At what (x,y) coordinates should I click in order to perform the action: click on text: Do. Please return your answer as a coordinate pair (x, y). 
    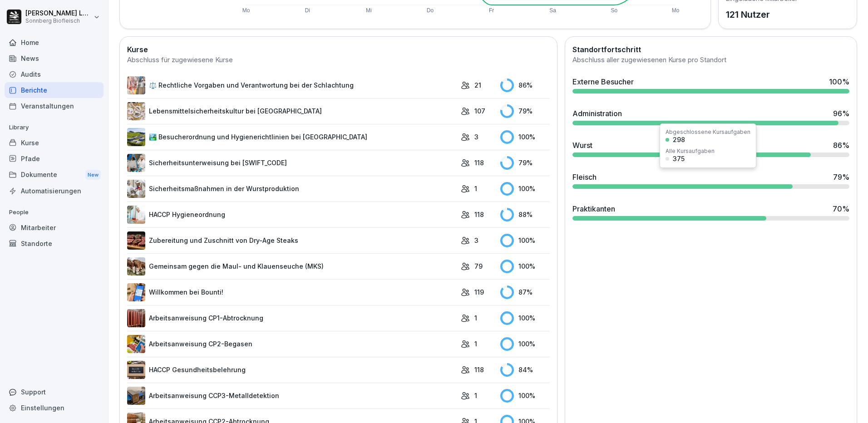
    Looking at the image, I should click on (431, 10).